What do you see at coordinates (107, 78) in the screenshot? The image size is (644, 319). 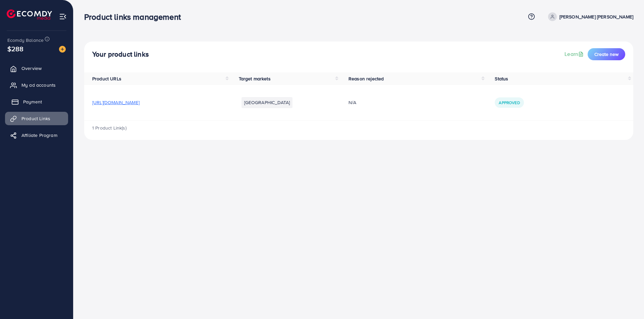 I see `span: Product URLs` at bounding box center [107, 78].